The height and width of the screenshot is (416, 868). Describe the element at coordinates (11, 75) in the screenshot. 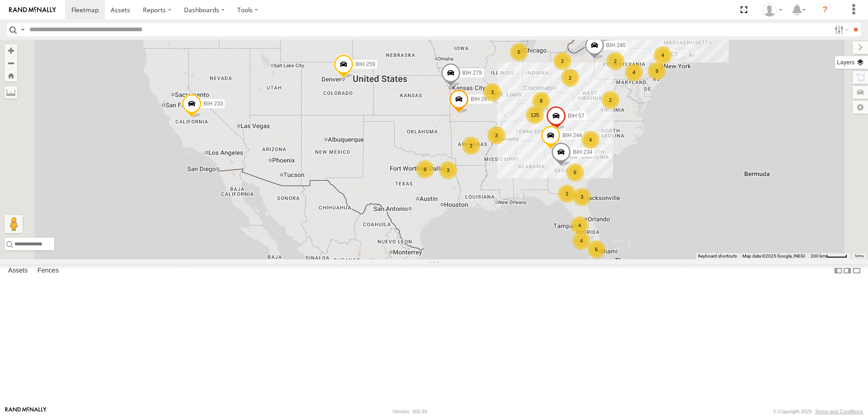

I see `button: Zoom Home` at that location.